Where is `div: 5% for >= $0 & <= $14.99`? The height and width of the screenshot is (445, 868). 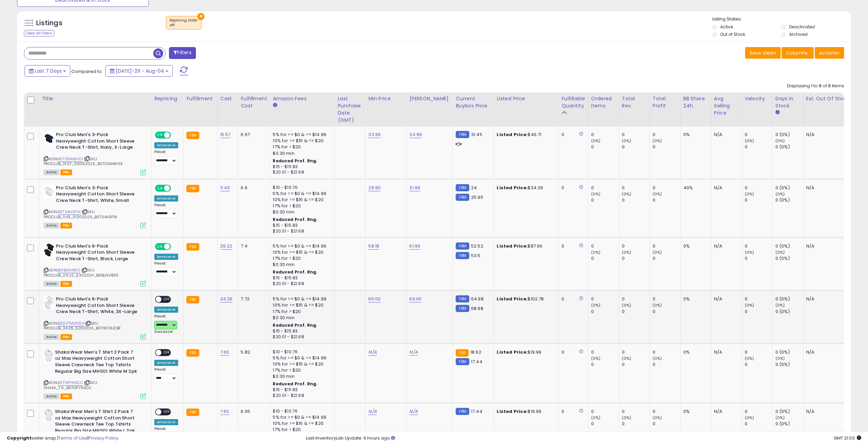 div: 5% for >= $0 & <= $14.99 is located at coordinates (301, 194).